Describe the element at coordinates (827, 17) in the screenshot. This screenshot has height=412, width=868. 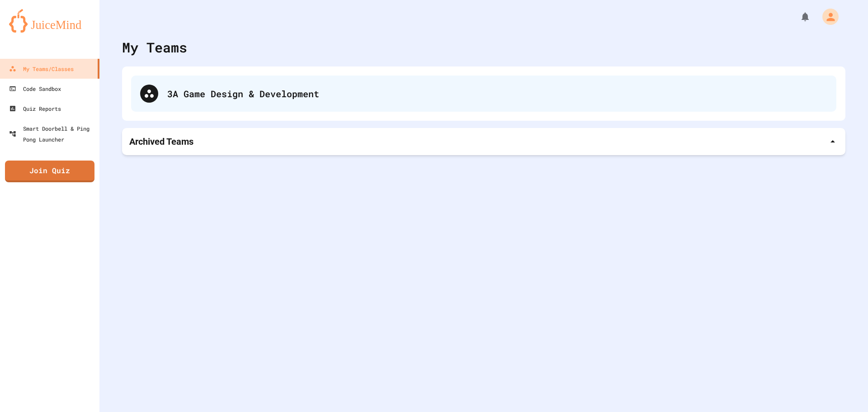
I see `div: My Account` at that location.